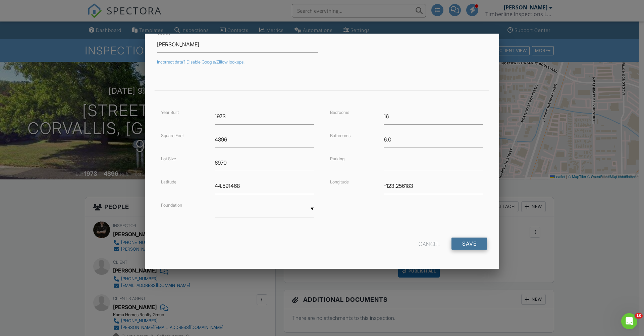 This screenshot has width=644, height=336. What do you see at coordinates (469, 243) in the screenshot?
I see `input: Save` at bounding box center [469, 243].